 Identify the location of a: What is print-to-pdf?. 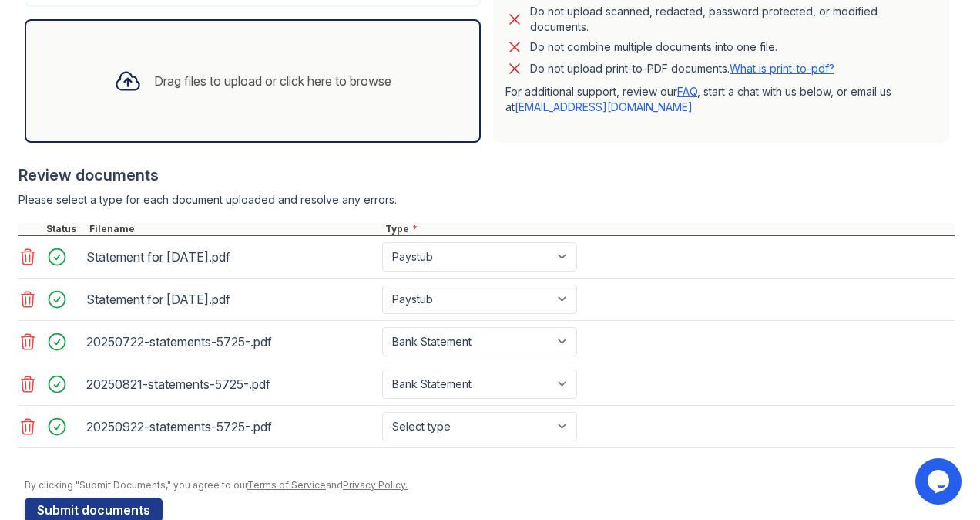
(783, 68).